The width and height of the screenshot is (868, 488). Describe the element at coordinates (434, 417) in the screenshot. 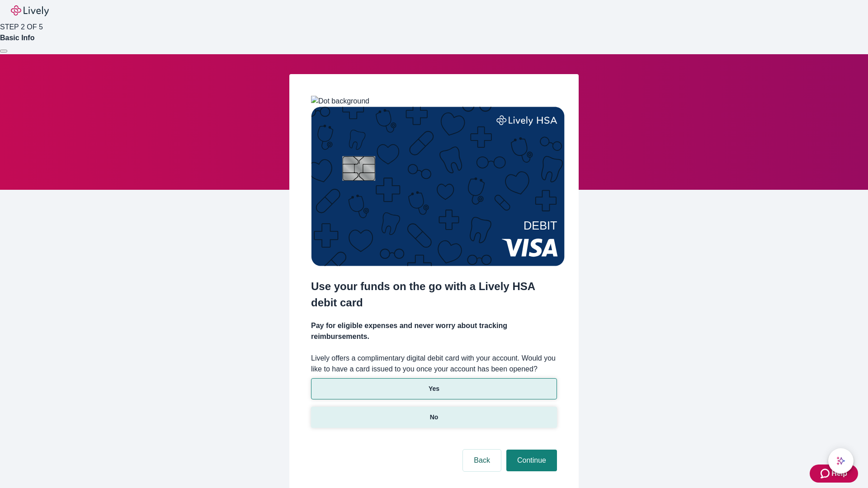

I see `p: No` at that location.